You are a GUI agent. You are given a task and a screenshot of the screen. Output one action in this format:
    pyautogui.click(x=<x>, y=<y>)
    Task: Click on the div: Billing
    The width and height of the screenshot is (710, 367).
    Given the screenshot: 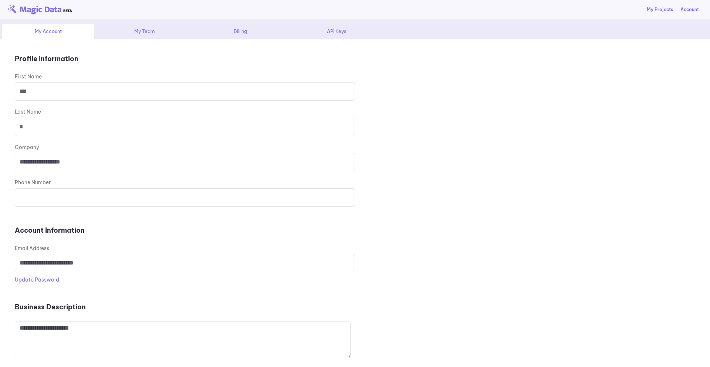 What is the action you would take?
    pyautogui.click(x=240, y=31)
    